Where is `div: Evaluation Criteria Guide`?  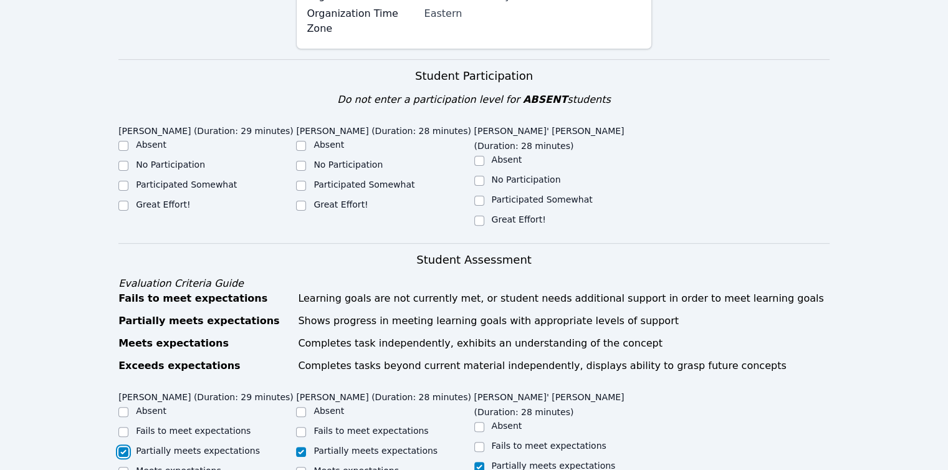
div: Evaluation Criteria Guide is located at coordinates (474, 284).